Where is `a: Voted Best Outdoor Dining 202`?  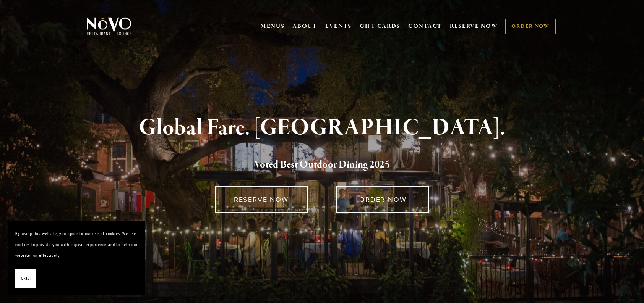
a: Voted Best Outdoor Dining 202 is located at coordinates (320, 165).